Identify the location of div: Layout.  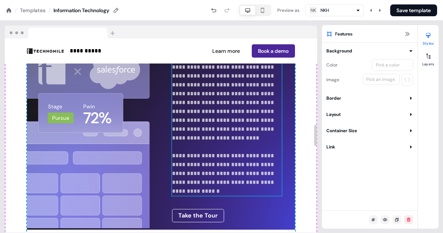
(333, 114).